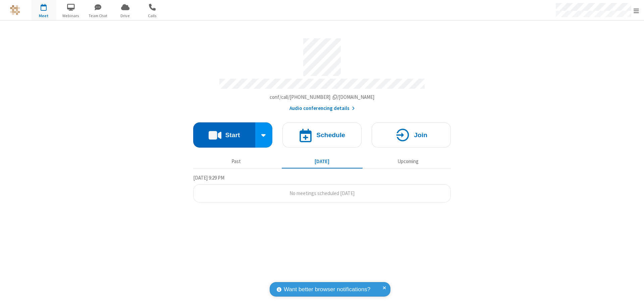  I want to click on section: Today's Meetings, so click(322, 188).